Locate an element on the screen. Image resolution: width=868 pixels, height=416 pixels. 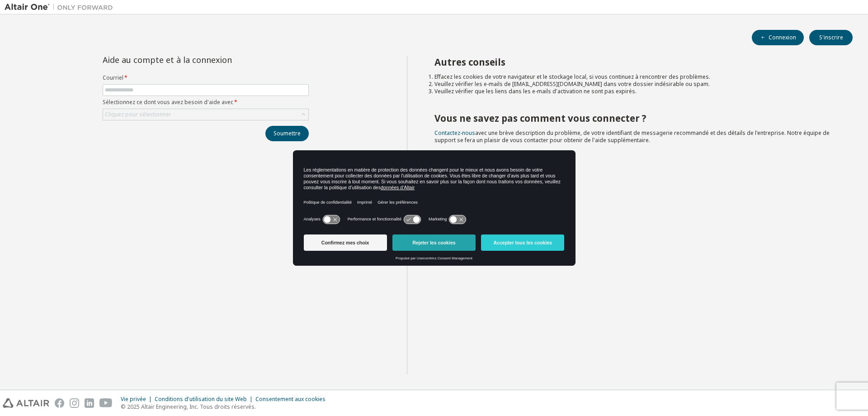
h2: Autres conseils is located at coordinates (636, 62).